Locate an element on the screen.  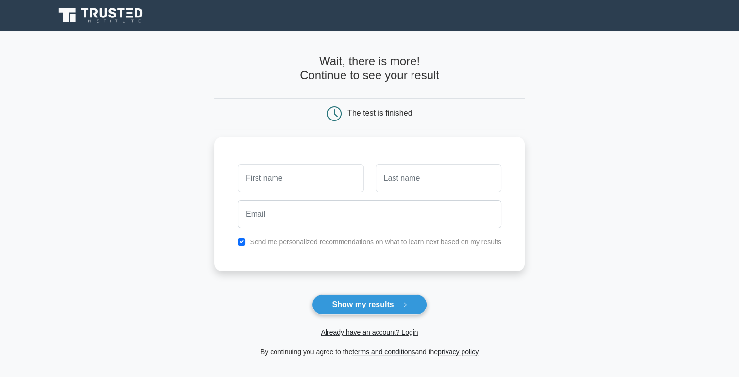
button: Show my results is located at coordinates (369, 304).